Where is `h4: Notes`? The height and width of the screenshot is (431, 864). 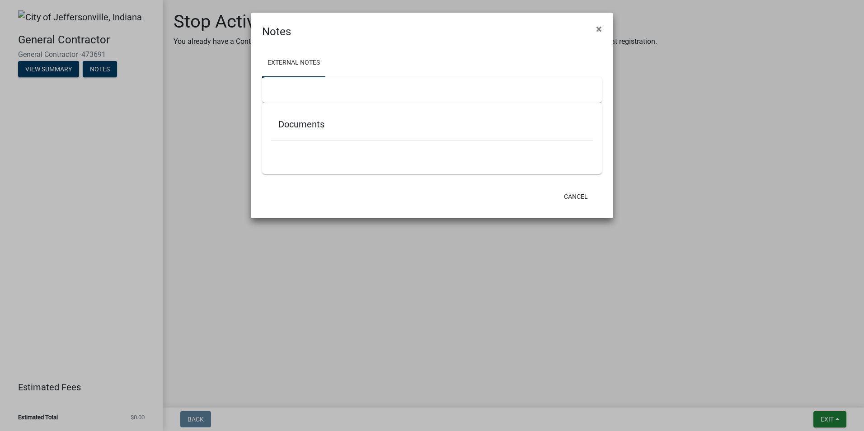
h4: Notes is located at coordinates (277, 32).